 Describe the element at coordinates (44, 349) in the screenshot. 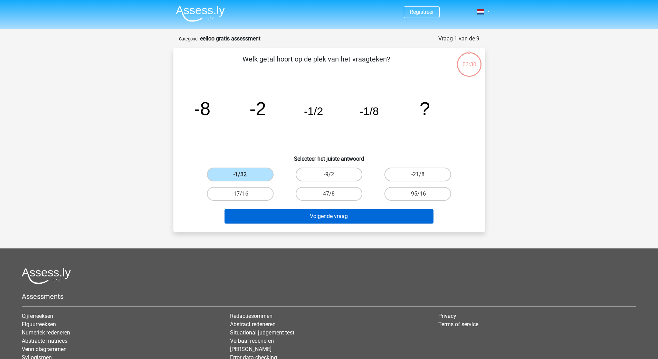

I see `a: Venn diagrammen` at that location.